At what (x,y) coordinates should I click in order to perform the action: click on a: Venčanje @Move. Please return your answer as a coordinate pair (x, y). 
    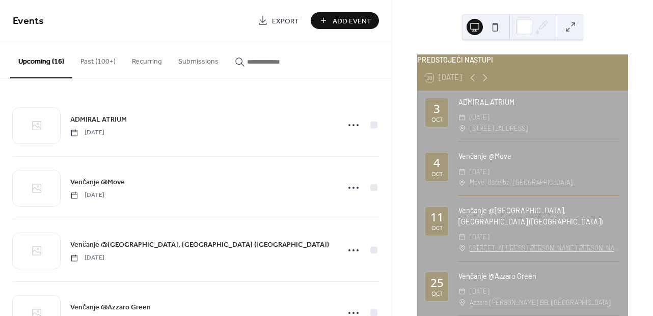
    Looking at the image, I should click on (97, 182).